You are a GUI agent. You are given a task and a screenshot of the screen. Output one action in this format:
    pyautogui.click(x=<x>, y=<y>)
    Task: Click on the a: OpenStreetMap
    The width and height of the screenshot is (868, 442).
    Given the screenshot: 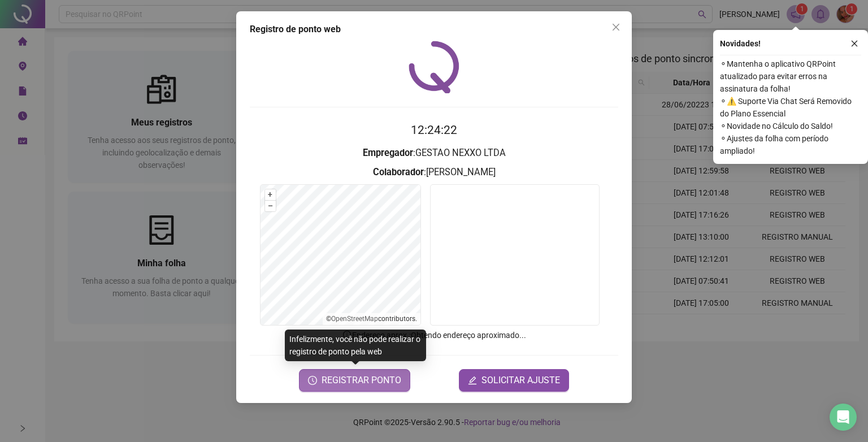 What is the action you would take?
    pyautogui.click(x=354, y=319)
    